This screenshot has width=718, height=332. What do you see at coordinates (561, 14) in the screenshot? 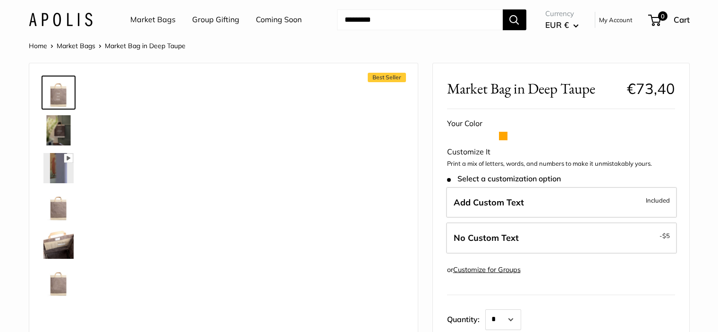
I see `span: Currency` at bounding box center [561, 14].